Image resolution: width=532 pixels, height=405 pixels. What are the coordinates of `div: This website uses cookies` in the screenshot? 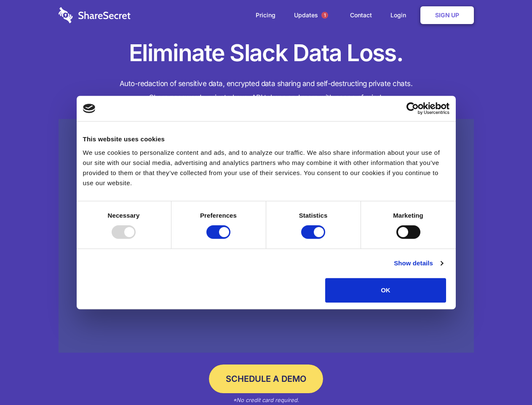 It's located at (266, 139).